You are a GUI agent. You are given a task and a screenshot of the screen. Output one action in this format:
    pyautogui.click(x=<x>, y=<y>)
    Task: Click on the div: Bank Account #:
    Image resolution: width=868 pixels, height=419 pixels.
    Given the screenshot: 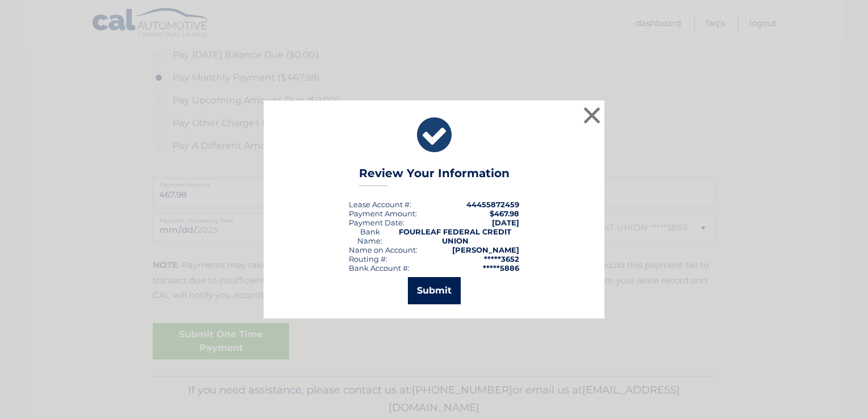 What is the action you would take?
    pyautogui.click(x=379, y=268)
    